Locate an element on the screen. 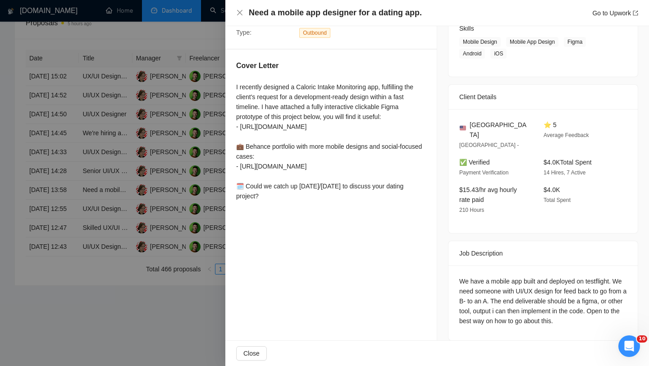  span: Android is located at coordinates (472, 54).